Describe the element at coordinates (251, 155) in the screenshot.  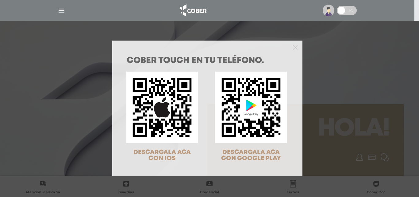
I see `span: DESCARGALA ACA CON GOOGLE PLAY` at that location.